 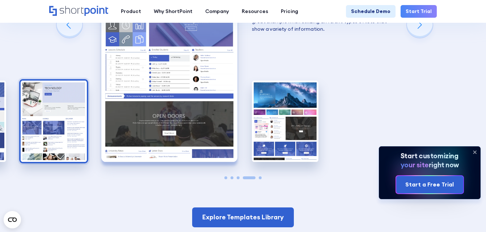 What do you see at coordinates (54, 121) in the screenshot?
I see `div: 3 / 5` at bounding box center [54, 121].